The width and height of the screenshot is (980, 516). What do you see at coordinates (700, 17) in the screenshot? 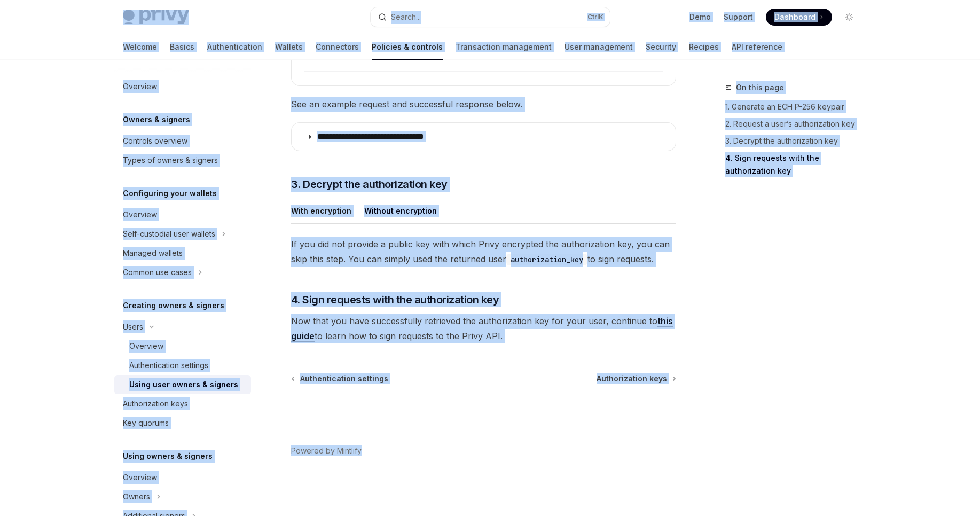
I see `a: Demo` at bounding box center [700, 17].